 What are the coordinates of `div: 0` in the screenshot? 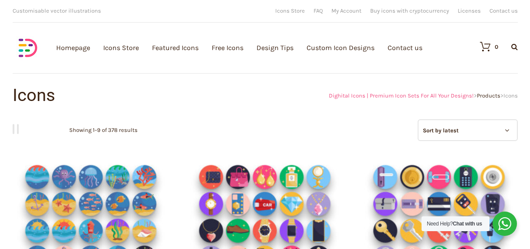 It's located at (497, 47).